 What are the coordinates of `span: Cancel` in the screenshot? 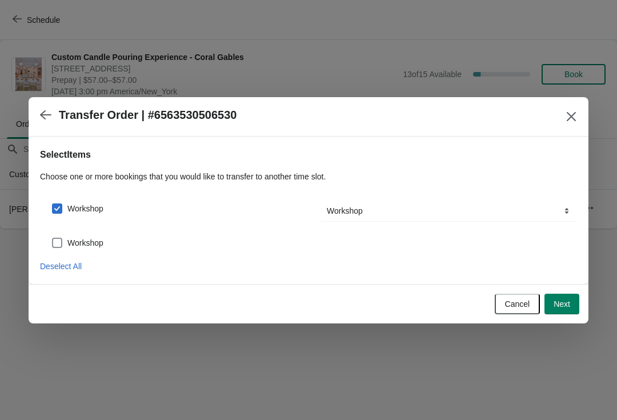 It's located at (518, 304).